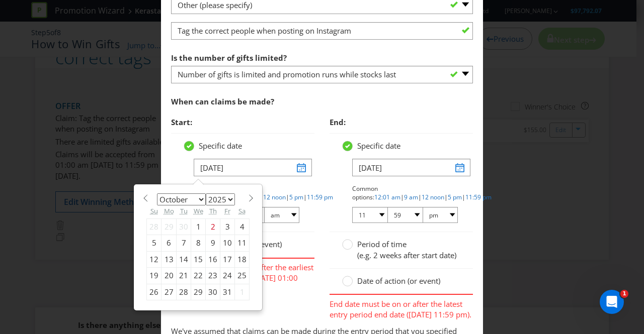  What do you see at coordinates (227, 259) in the screenshot?
I see `div: 17` at bounding box center [227, 259].